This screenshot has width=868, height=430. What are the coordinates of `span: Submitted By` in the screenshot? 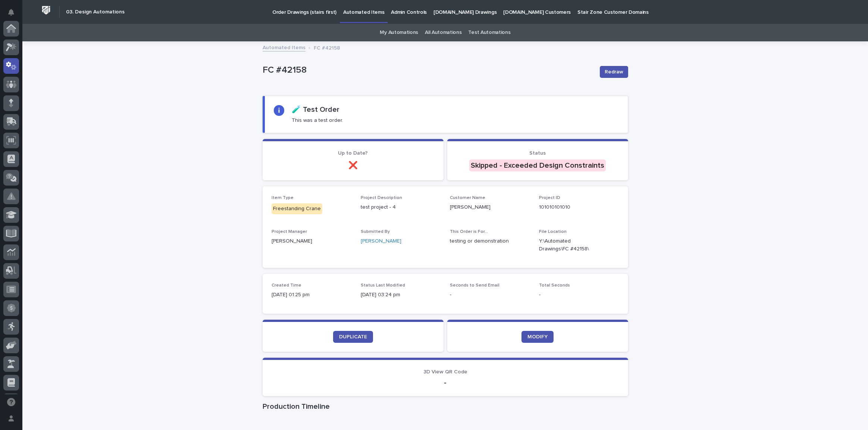 It's located at (375, 232).